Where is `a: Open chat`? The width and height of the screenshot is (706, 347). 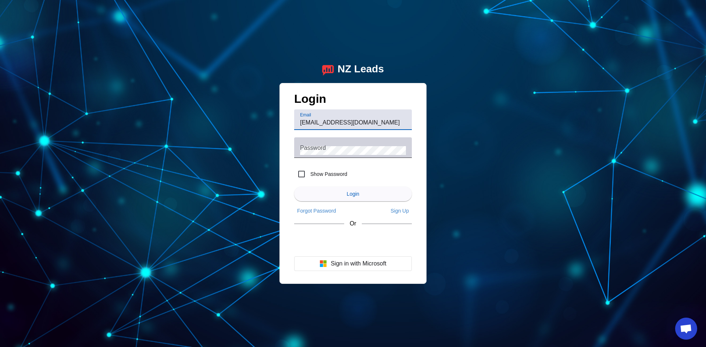 a: Open chat is located at coordinates (686, 329).